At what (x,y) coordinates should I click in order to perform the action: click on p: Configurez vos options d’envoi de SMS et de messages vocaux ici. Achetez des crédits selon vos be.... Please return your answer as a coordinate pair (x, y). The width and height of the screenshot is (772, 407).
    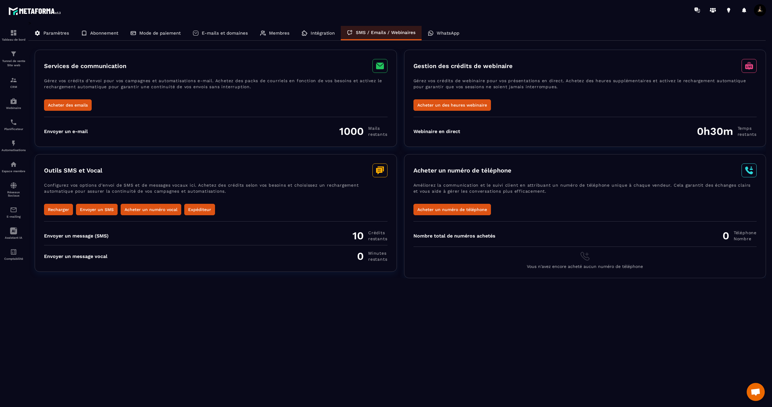
    Looking at the image, I should click on (215, 193).